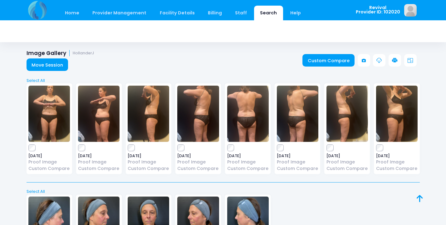 The image size is (446, 225). Describe the element at coordinates (60, 53) in the screenshot. I see `h1: Image Gallery` at that location.